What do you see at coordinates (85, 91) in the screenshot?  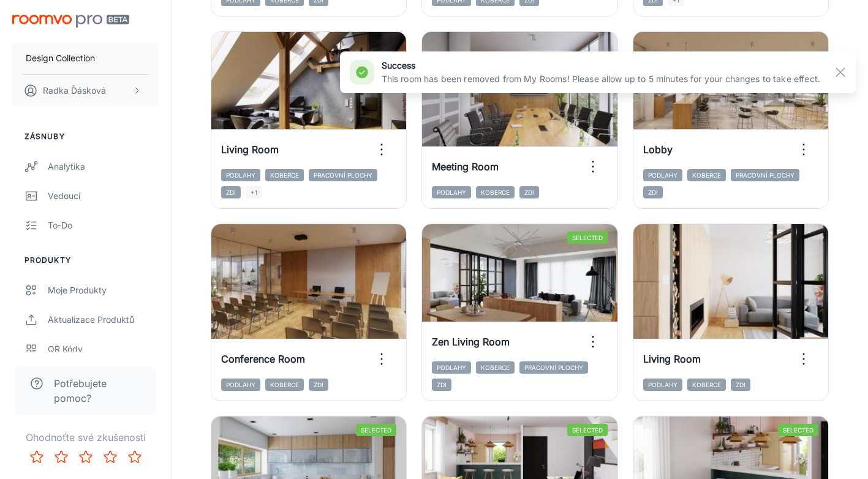 I see `button: Radka Ďásková` at bounding box center [85, 91].